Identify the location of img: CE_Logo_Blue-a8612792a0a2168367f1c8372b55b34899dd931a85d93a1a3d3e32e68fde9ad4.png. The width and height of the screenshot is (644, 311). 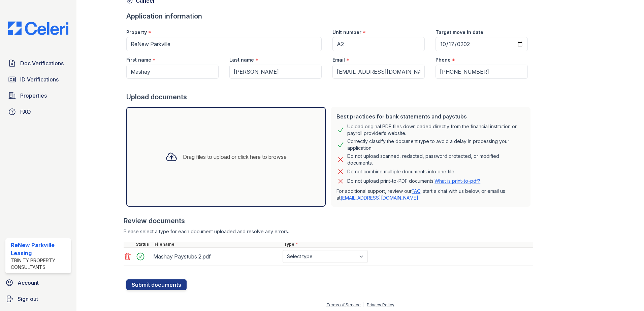
(38, 28).